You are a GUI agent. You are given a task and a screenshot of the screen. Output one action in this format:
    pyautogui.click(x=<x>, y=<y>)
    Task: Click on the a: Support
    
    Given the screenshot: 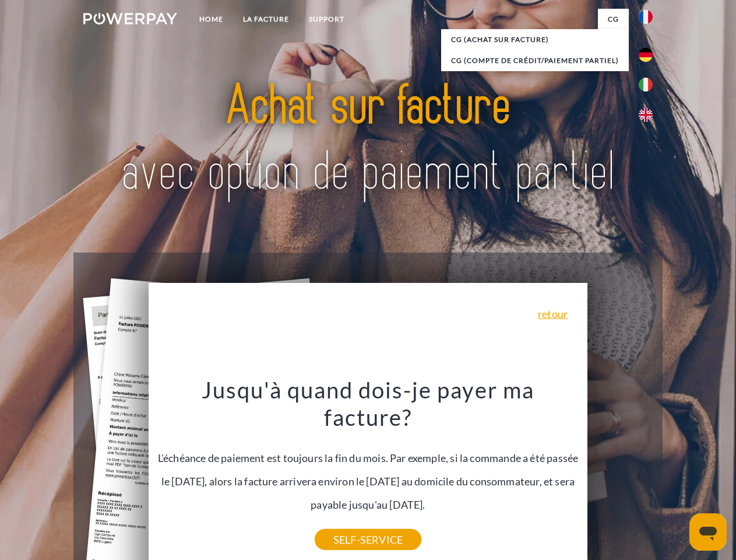 What is the action you would take?
    pyautogui.click(x=326, y=19)
    